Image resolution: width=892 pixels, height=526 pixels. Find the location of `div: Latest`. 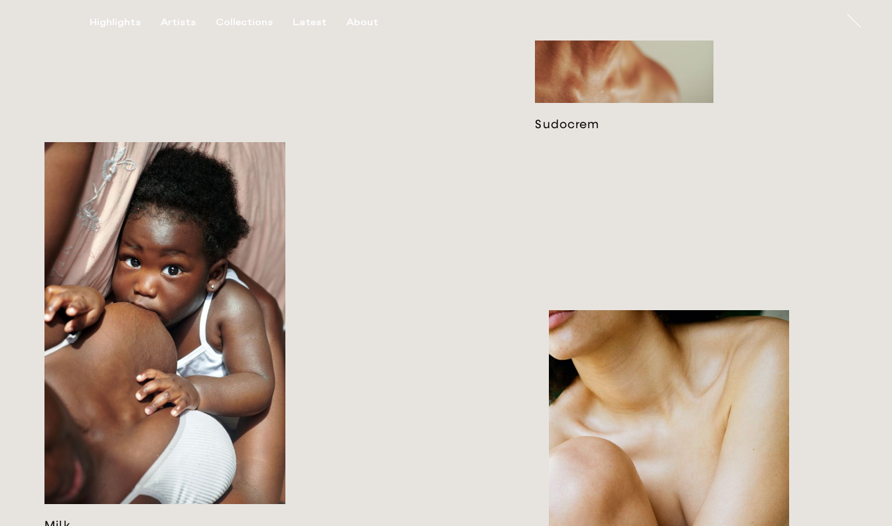

div: Latest is located at coordinates (309, 23).